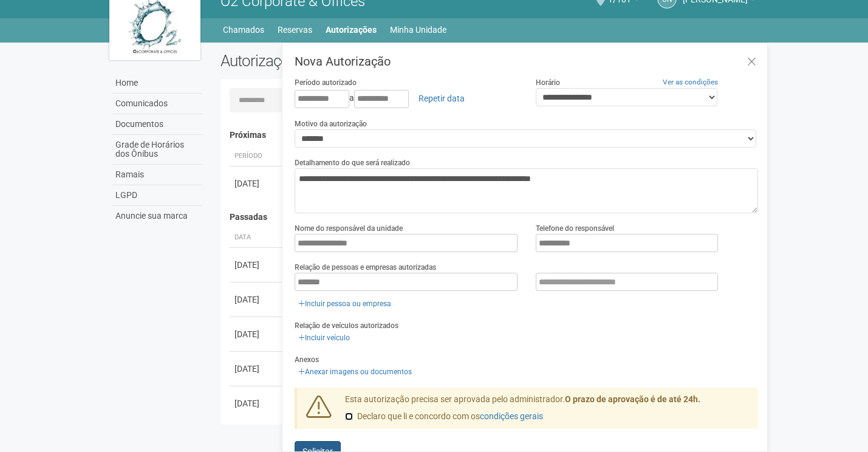 Image resolution: width=868 pixels, height=452 pixels. Describe the element at coordinates (344, 304) in the screenshot. I see `a: Incluir pessoa ou empresa` at that location.